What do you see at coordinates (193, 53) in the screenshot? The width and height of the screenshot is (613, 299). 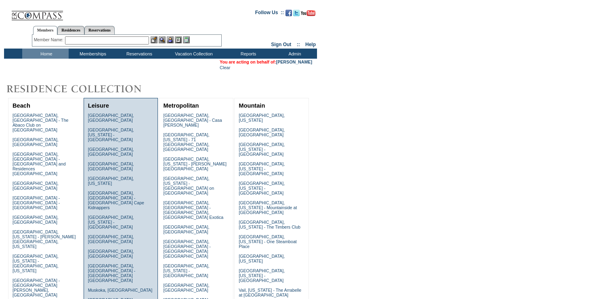 I see `td: Vacation Collection` at bounding box center [193, 53].